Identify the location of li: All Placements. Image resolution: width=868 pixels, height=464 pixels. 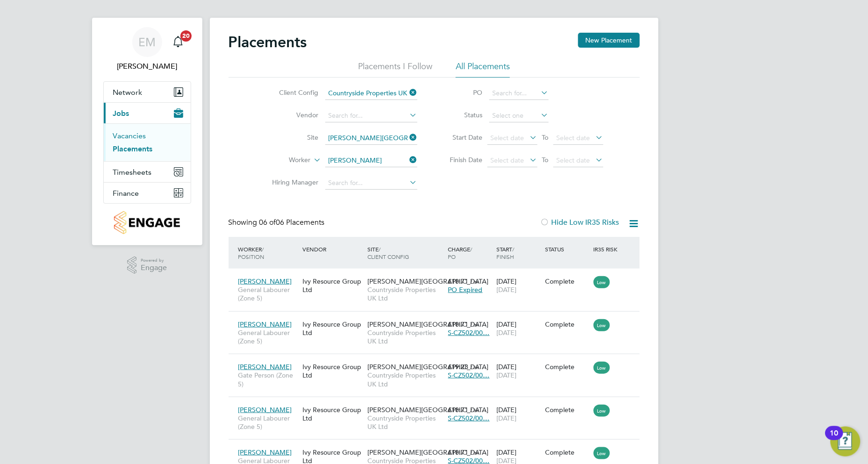
(483, 69).